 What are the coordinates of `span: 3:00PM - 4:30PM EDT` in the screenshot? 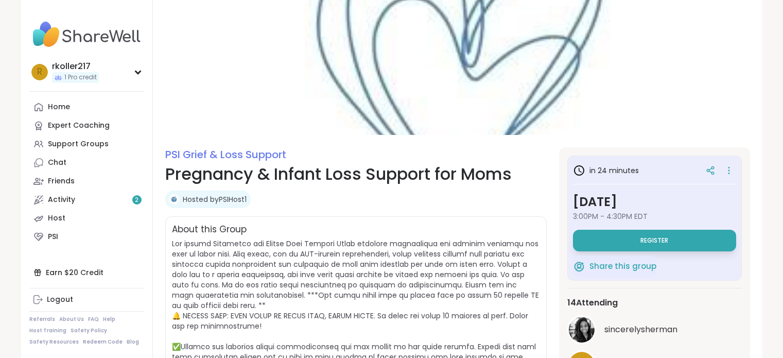 It's located at (654, 216).